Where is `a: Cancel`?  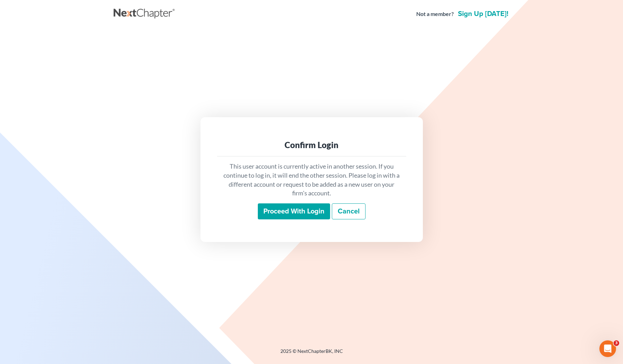
a: Cancel is located at coordinates (349, 211).